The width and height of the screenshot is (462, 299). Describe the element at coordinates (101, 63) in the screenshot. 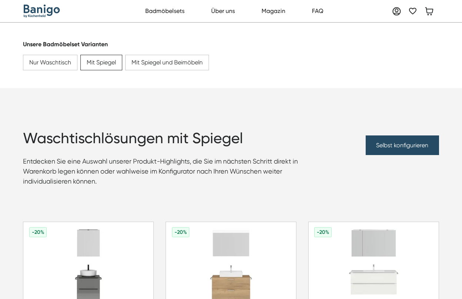

I see `a: Mit Spiegel` at that location.